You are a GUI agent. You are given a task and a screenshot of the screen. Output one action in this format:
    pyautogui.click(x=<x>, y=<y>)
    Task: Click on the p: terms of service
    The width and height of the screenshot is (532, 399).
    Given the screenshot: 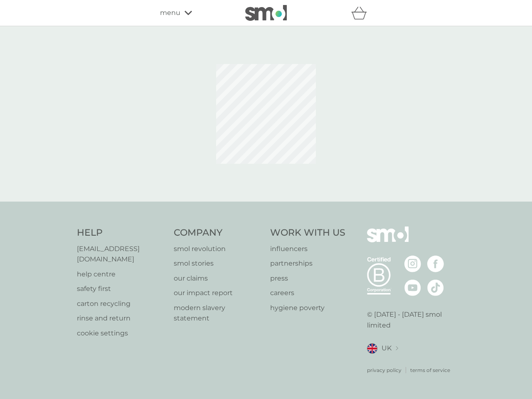 What is the action you would take?
    pyautogui.click(x=430, y=370)
    